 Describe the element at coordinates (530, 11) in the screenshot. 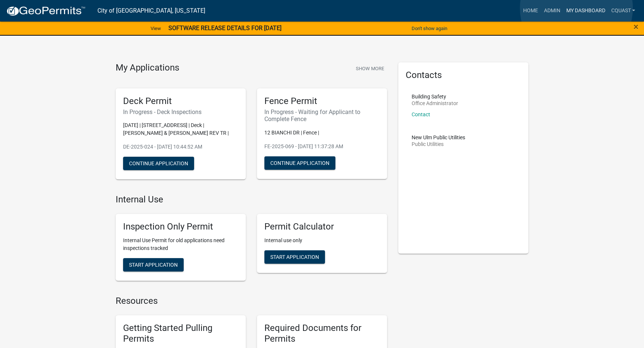

I see `a: Home` at that location.